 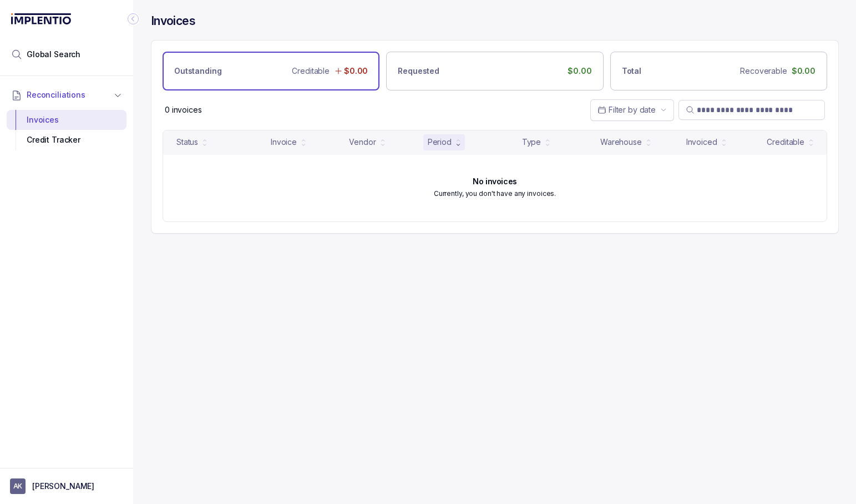 I want to click on p: Total, so click(x=631, y=71).